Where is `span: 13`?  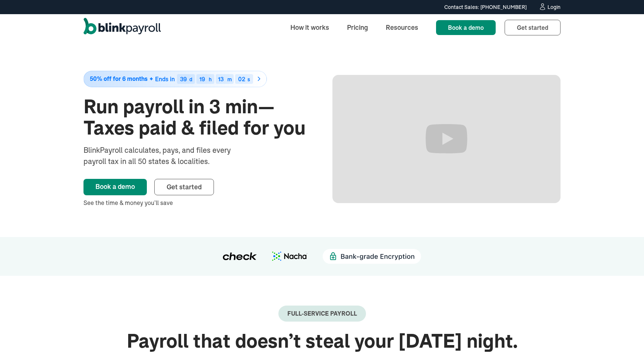
span: 13 is located at coordinates (221, 79).